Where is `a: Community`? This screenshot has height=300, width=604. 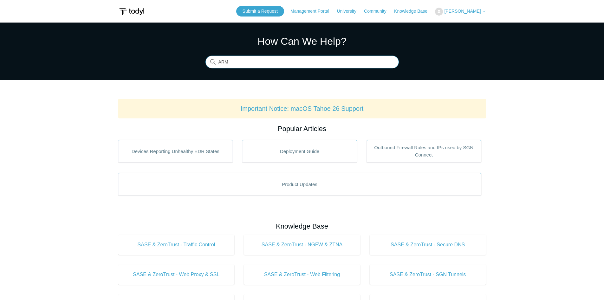 a: Community is located at coordinates (378, 11).